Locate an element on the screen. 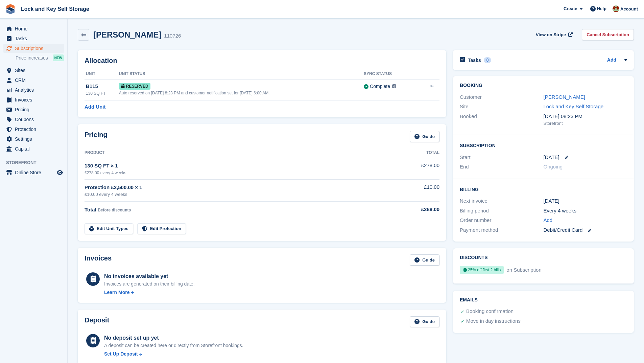 This screenshot has width=644, height=363. div: Order number is located at coordinates (501, 220).